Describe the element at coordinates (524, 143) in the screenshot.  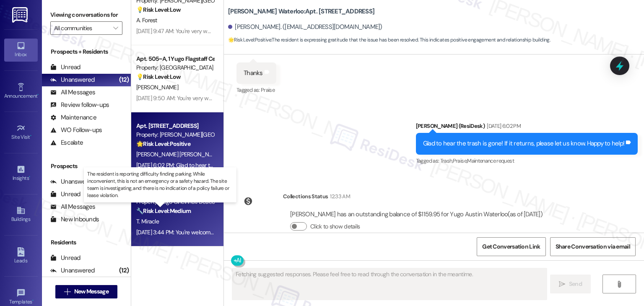
I see `div: Glad to hear the trash is gone! If it returns, please let us know. Happy to help!` at that location.